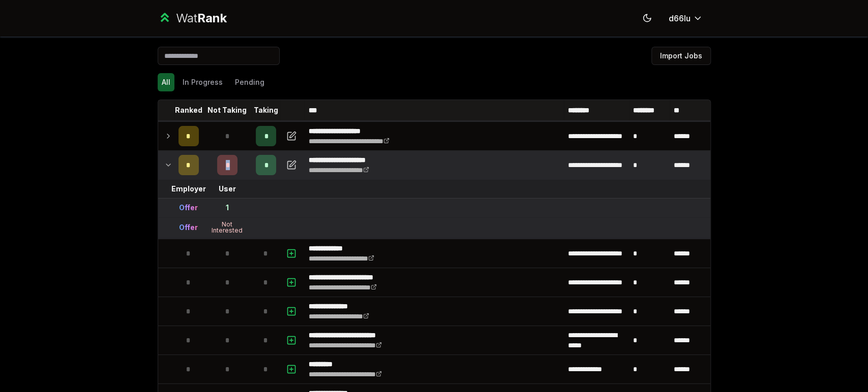 The image size is (868, 392). Describe the element at coordinates (266, 110) in the screenshot. I see `p: Taking` at that location.